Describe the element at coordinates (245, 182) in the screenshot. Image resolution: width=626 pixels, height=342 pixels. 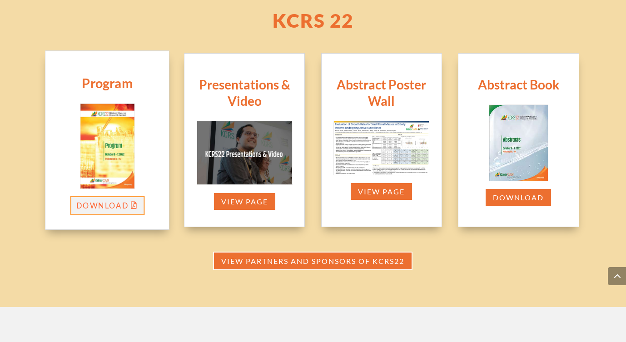
I see `a: Presentations & Slides cover` at that location.